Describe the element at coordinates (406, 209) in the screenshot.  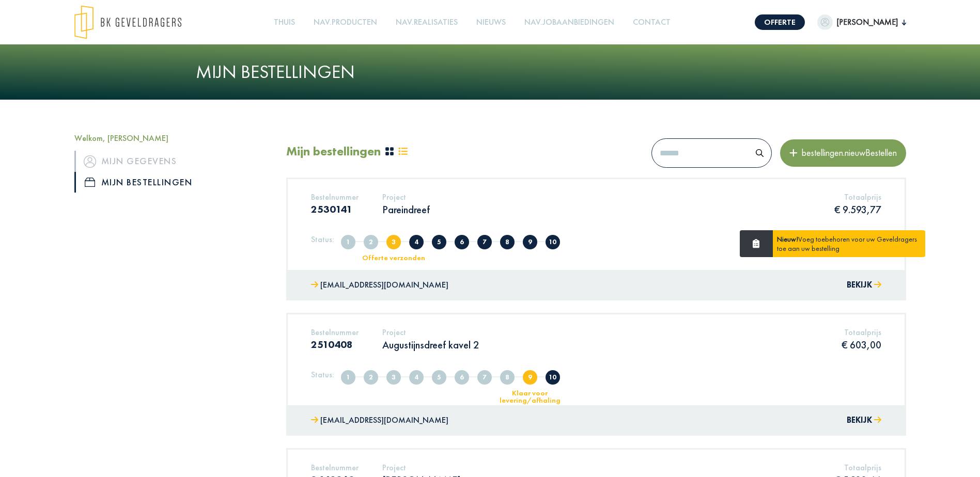
I see `p: Pareindreef` at that location.